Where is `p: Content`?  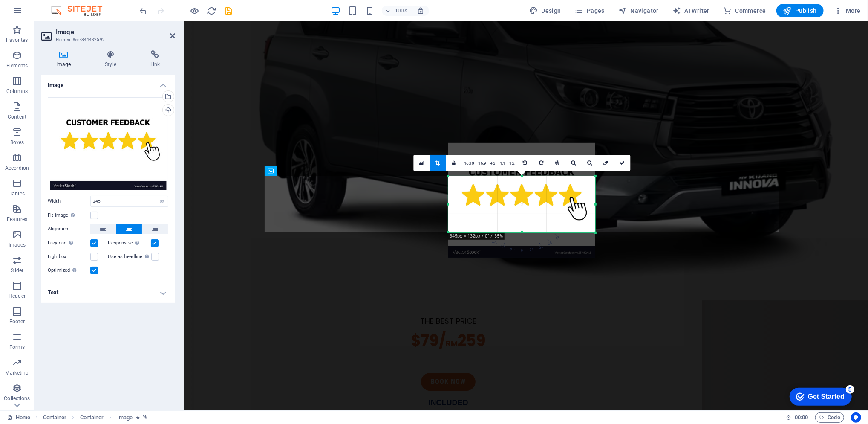 p: Content is located at coordinates (17, 117).